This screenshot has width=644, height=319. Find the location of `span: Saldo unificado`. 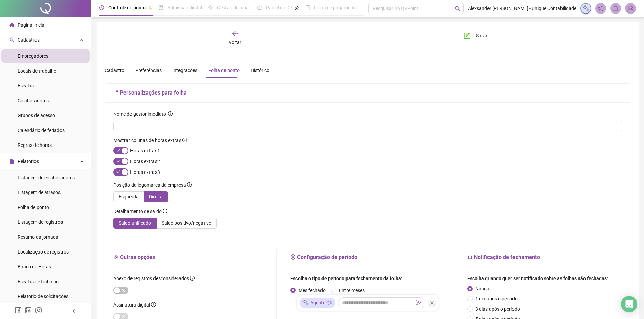

span: Saldo unificado is located at coordinates (135, 223).